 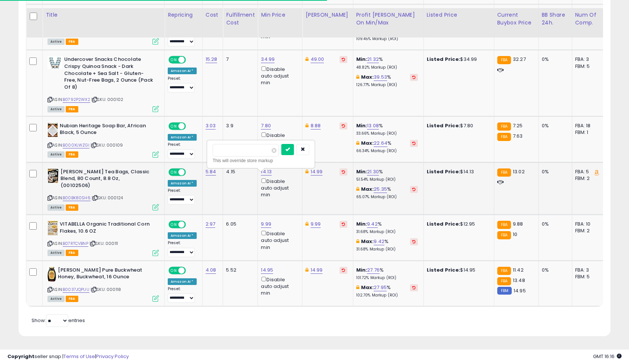 What do you see at coordinates (239, 172) in the screenshot?
I see `div: 4.15` at bounding box center [239, 172].